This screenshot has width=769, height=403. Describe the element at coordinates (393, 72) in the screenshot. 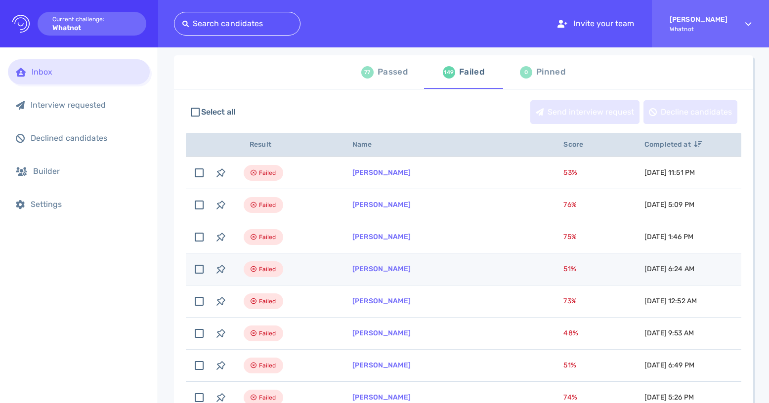

I see `div: Passed` at that location.